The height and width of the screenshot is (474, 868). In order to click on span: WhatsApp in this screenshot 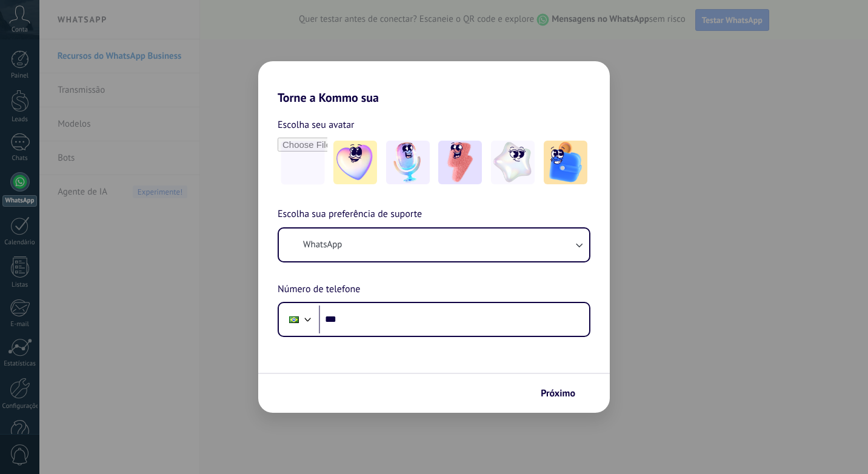, I will do `click(323, 245)`.